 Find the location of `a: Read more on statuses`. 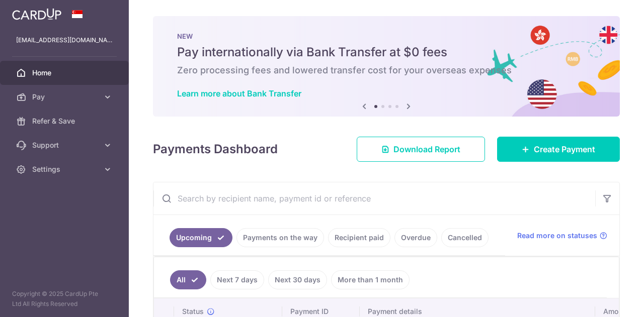

a: Read more on statuses is located at coordinates (562, 236).